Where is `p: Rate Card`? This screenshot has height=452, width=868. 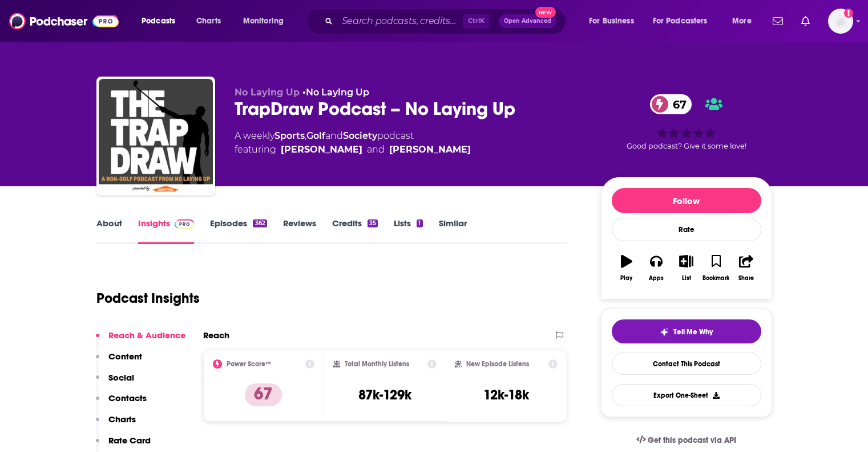 p: Rate Card is located at coordinates (130, 440).